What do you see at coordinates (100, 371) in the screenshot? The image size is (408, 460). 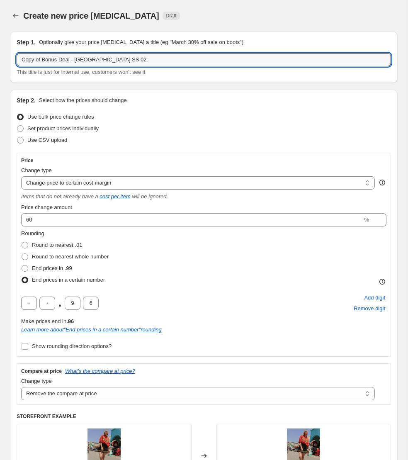 I see `i: What's the compare at price?` at bounding box center [100, 371].